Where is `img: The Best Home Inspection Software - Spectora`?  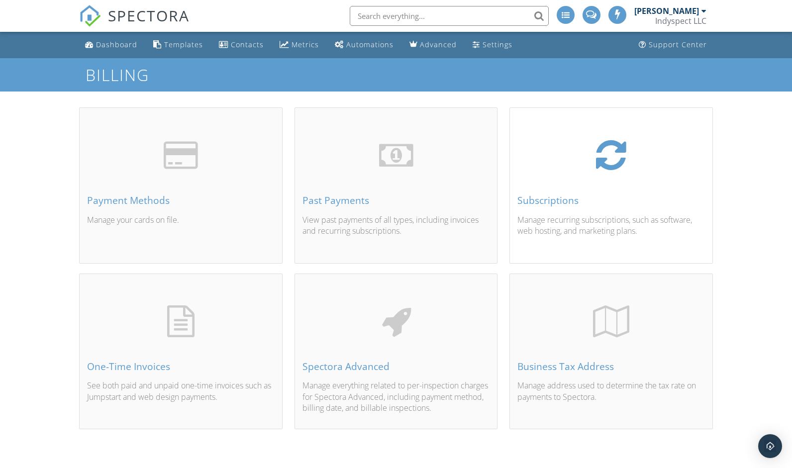 img: The Best Home Inspection Software - Spectora is located at coordinates (90, 16).